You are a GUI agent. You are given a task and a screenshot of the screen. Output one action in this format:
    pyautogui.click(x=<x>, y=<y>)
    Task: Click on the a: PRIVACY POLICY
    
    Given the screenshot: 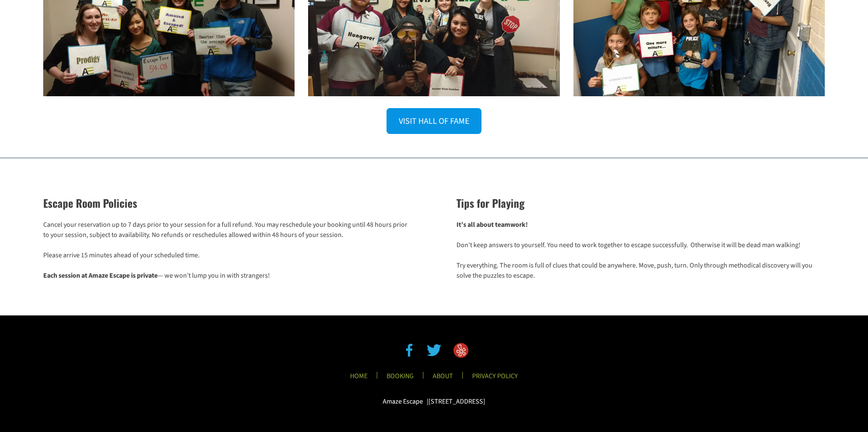 What is the action you would take?
    pyautogui.click(x=495, y=379)
    